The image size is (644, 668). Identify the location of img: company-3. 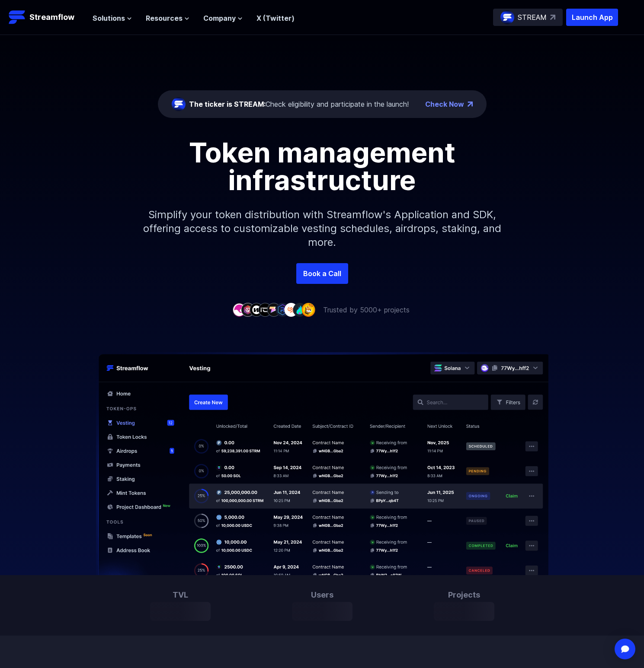
(257, 310).